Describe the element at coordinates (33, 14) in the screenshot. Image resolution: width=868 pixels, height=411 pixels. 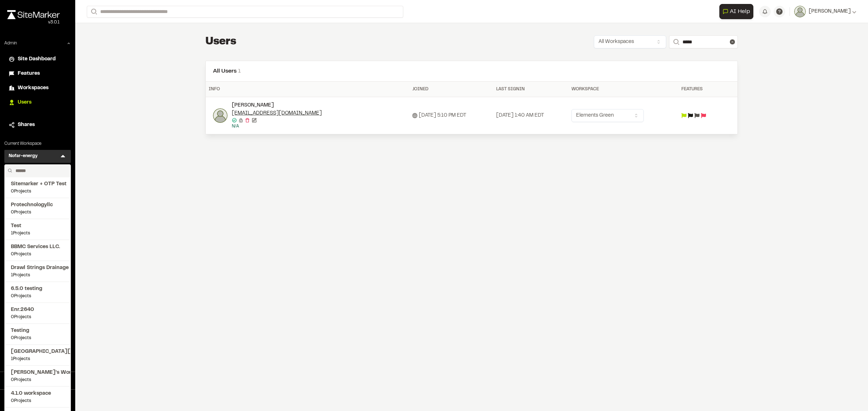
I see `img: rebrand.png` at that location.